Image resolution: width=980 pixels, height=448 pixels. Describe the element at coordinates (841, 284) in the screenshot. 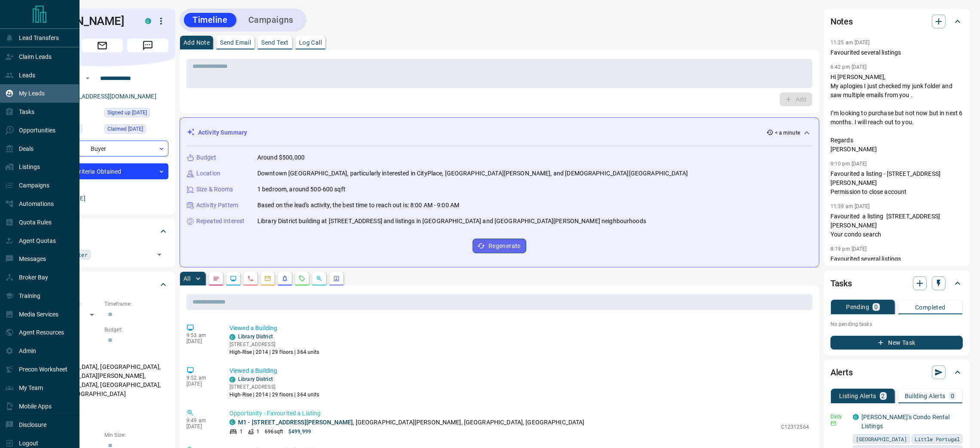

I see `h2: Tasks` at that location.